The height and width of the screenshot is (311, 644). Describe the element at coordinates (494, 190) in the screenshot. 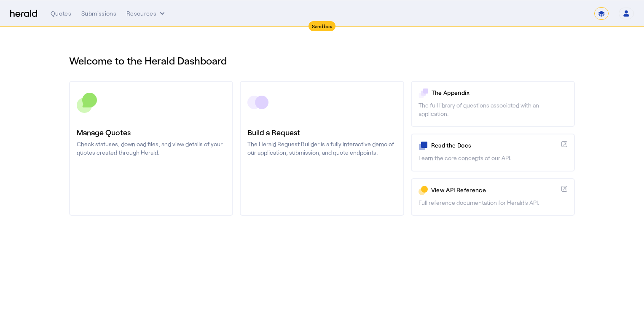

I see `p: View API Reference` at that location.